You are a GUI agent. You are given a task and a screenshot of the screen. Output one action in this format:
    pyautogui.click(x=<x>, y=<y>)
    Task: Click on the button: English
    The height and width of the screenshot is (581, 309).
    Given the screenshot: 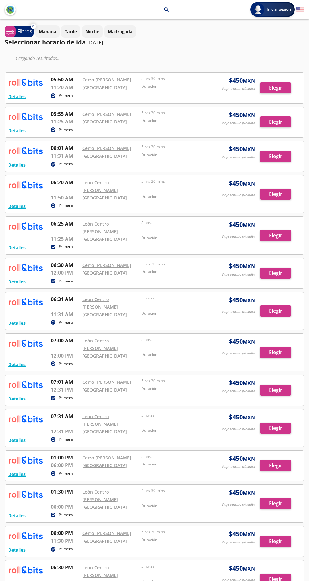 What is the action you would take?
    pyautogui.click(x=300, y=9)
    